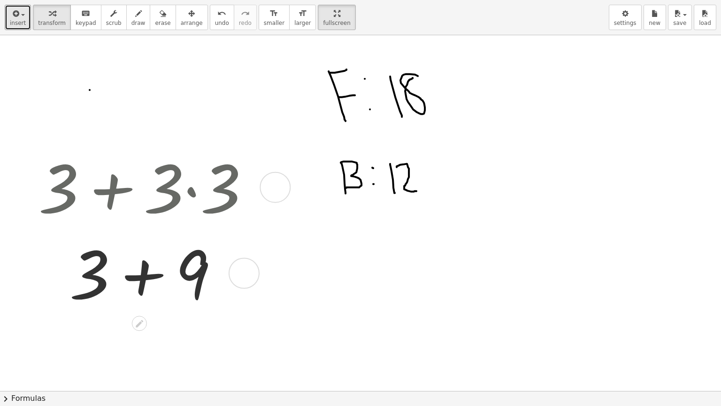  Describe the element at coordinates (222, 14) in the screenshot. I see `i: undo` at that location.